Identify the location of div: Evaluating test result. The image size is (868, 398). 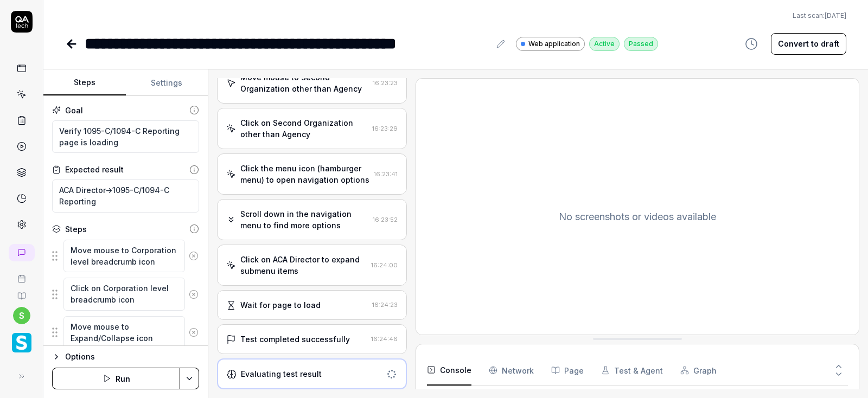
(281, 374).